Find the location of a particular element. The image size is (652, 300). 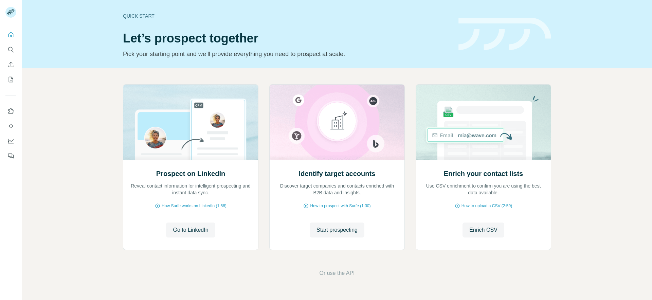

span: Go to LinkedIn is located at coordinates (190, 230).